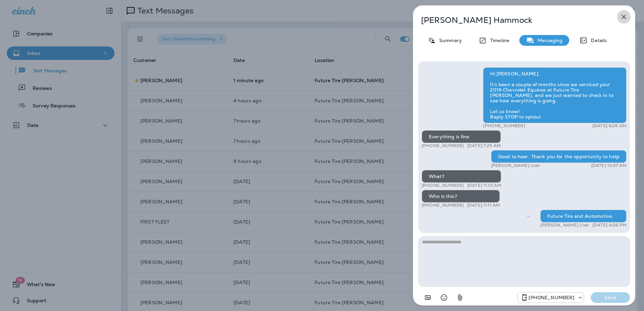 The image size is (644, 311). Describe the element at coordinates (462, 177) in the screenshot. I see `div: What?` at that location.